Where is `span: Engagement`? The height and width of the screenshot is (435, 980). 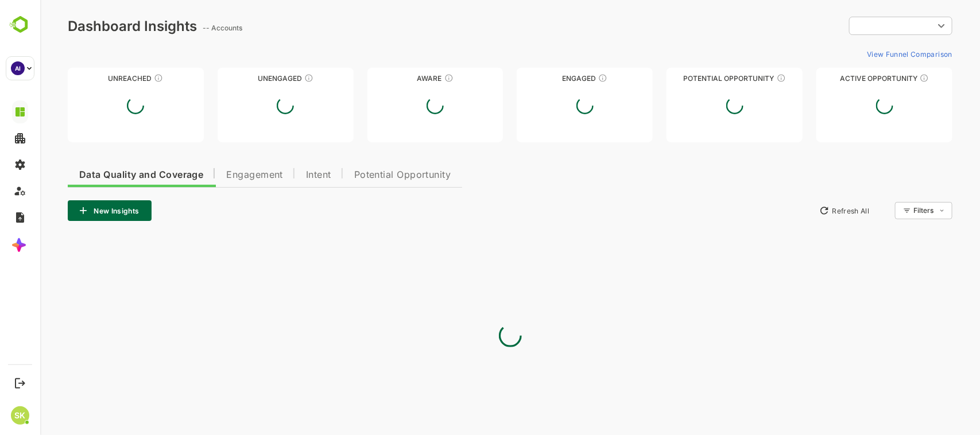 span: Engagement is located at coordinates (214, 175).